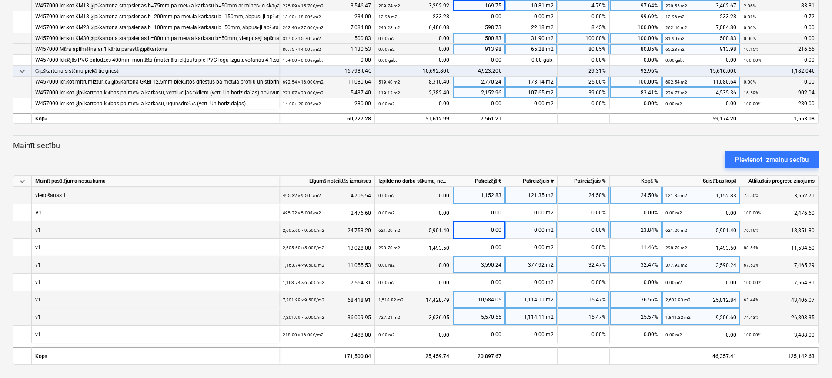 This screenshot has height=378, width=832. I want to click on div: 902.04, so click(779, 93).